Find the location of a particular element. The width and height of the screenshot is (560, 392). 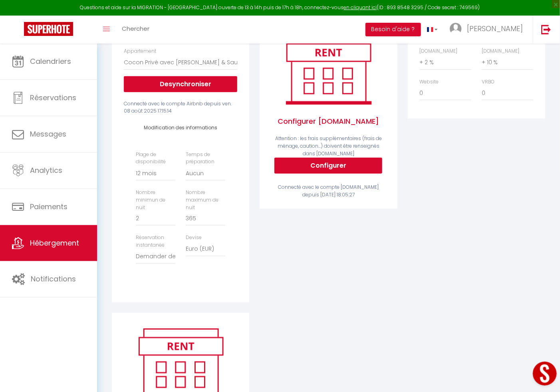

label: Website is located at coordinates (429, 82).